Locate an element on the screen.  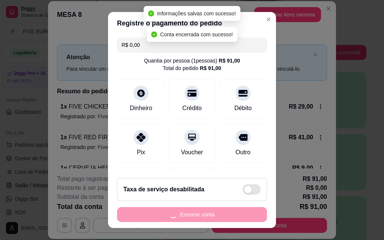
div: Dinheiro is located at coordinates (141, 108).